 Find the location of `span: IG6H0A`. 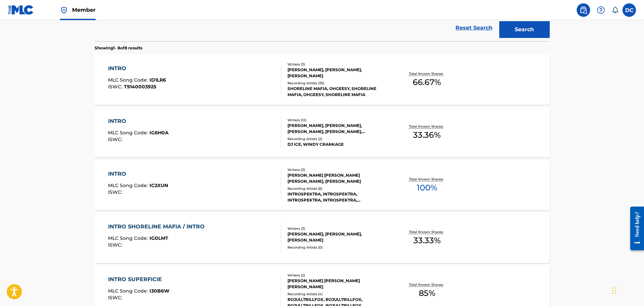

span: IG6H0A is located at coordinates (159, 133).